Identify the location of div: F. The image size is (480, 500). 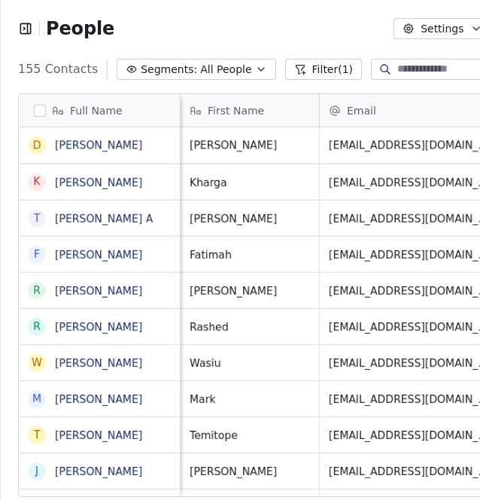
(37, 254).